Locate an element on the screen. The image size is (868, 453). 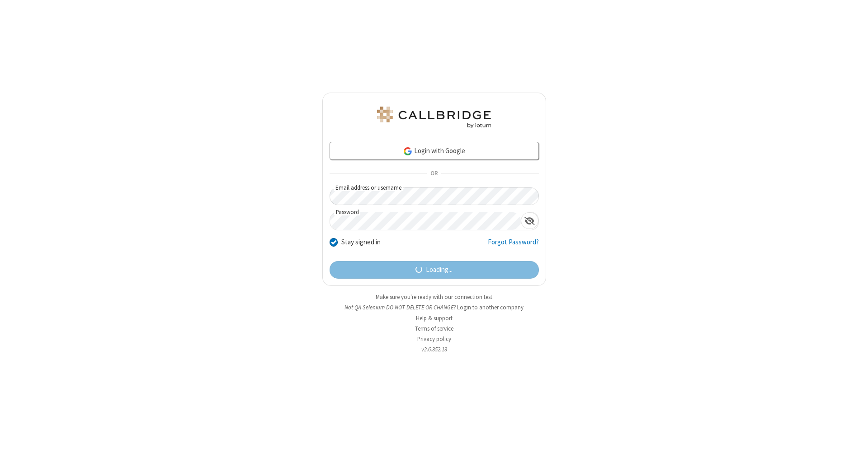
input: Email address or username is located at coordinates (434, 196).